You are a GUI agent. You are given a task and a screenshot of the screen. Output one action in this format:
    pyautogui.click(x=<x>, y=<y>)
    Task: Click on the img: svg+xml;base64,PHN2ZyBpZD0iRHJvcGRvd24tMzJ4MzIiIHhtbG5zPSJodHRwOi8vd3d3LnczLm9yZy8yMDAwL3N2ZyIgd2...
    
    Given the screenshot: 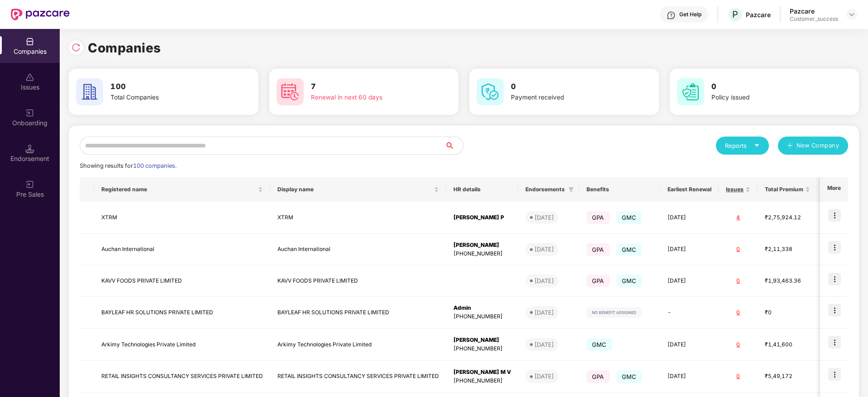 What is the action you would take?
    pyautogui.click(x=851, y=14)
    